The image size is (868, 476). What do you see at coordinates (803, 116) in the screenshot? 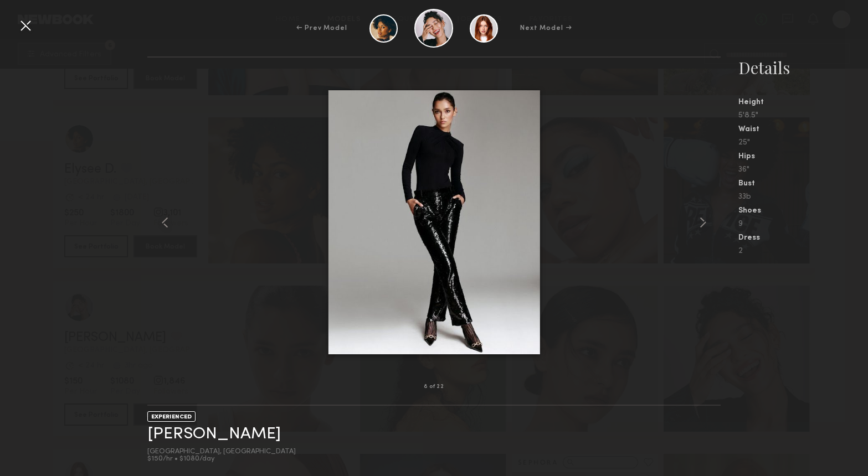
I see `div: 5'8.5"` at bounding box center [803, 116].